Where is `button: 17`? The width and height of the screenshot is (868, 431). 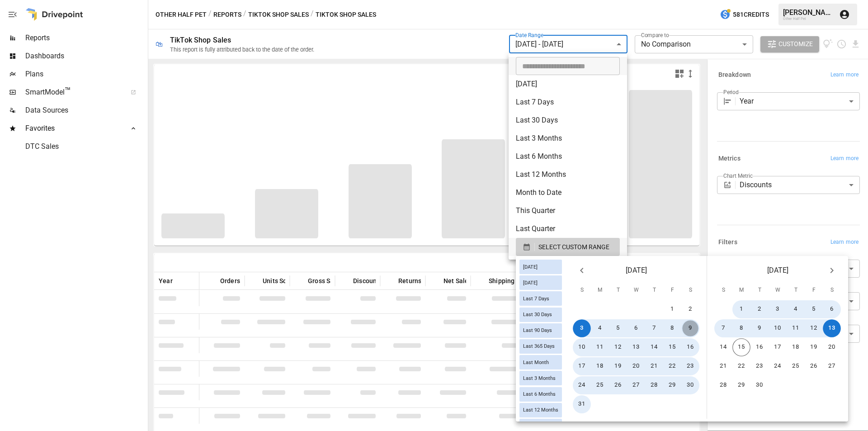 button: 17 is located at coordinates (778, 347).